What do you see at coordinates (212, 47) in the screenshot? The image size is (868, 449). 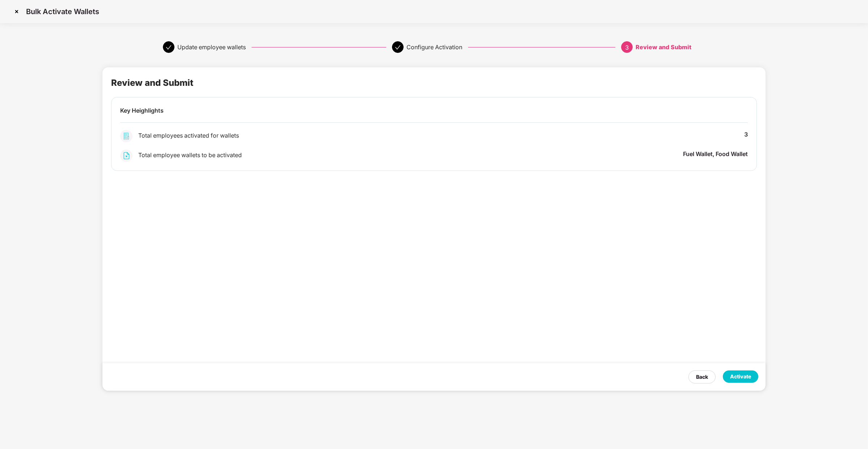 I see `div: Update employee wallets` at bounding box center [212, 47].